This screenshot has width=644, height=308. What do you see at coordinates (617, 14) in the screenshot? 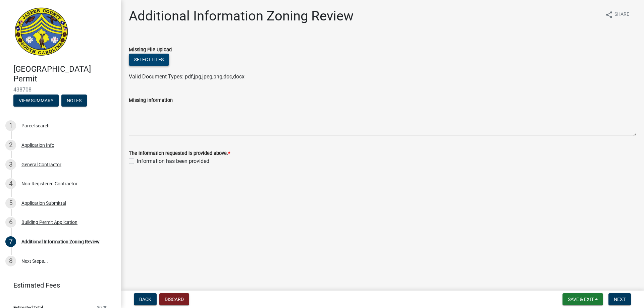
I see `button: shareShare` at bounding box center [617, 14].